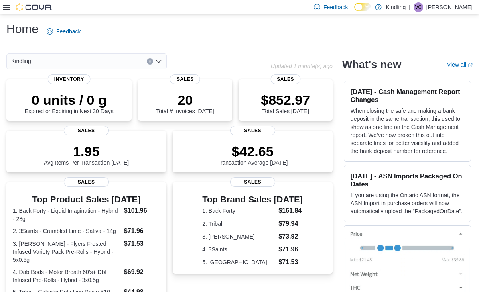 The image size is (479, 292). Describe the element at coordinates (291, 224) in the screenshot. I see `dd: $79.94` at that location.